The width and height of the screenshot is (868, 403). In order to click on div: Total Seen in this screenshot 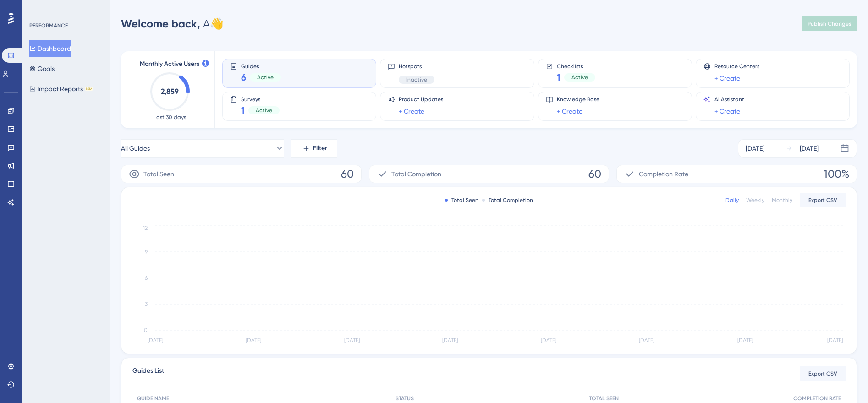, I will do `click(461, 200)`.